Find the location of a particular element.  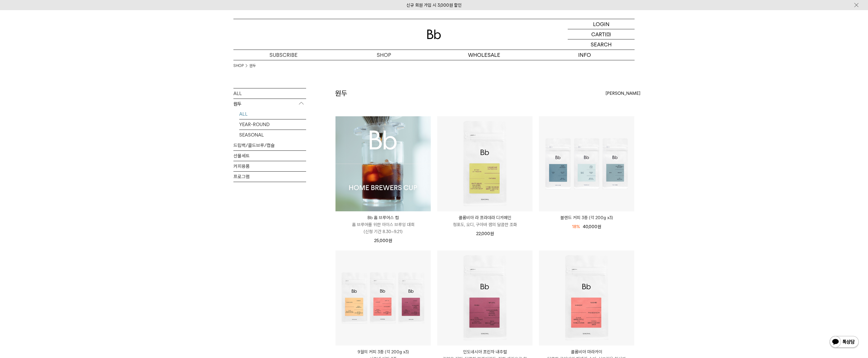

a: 선물세트 is located at coordinates (270, 156).